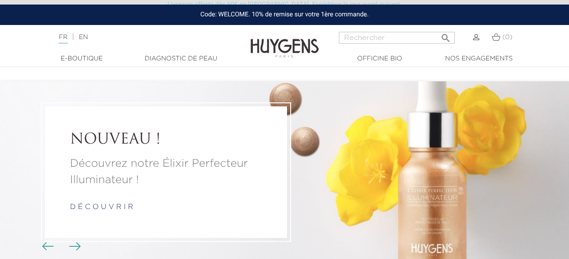 The width and height of the screenshot is (569, 259). Describe the element at coordinates (166, 172) in the screenshot. I see `a: Découvrez notre Élixir Perfecteur Illuminateur !` at that location.